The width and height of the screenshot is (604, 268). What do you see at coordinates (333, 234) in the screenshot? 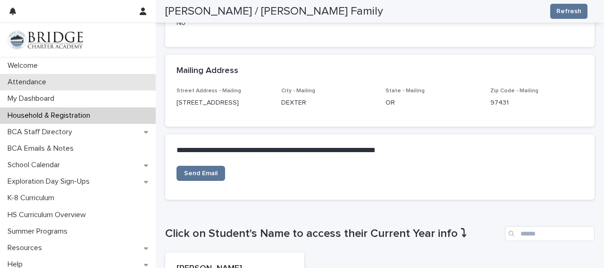
I see `h1: Click on Student's Name to access their Current Year info ⤵` at bounding box center [333, 234].